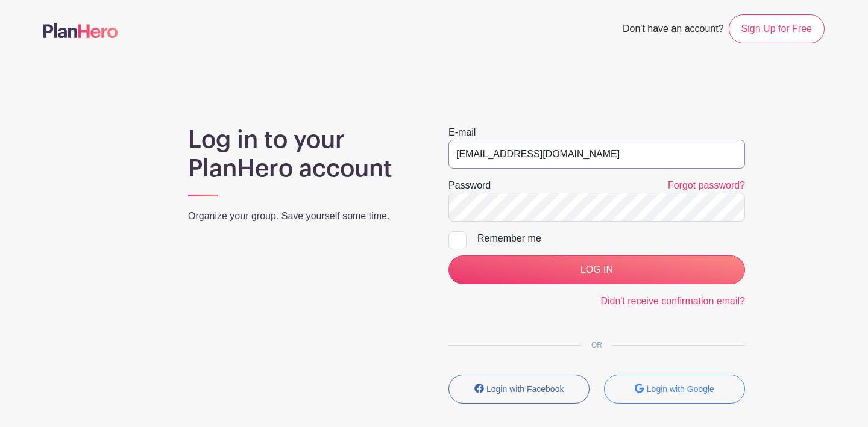 This screenshot has width=868, height=427. I want to click on input: LOG IN, so click(597, 270).